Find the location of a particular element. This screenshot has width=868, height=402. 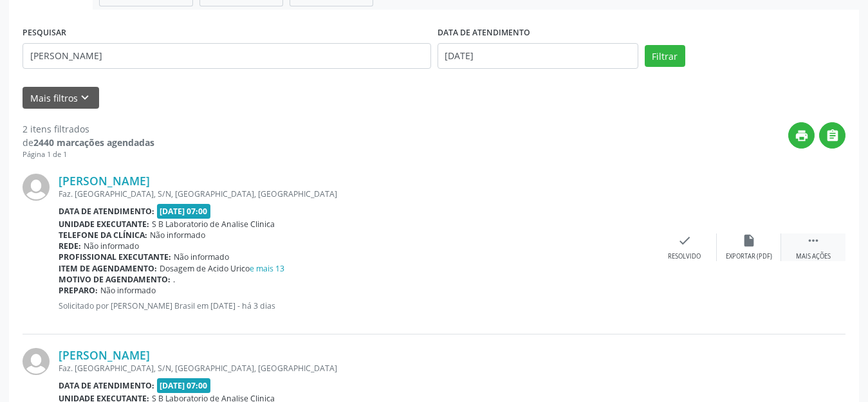

b: Motivo de agendamento: is located at coordinates (114, 279).